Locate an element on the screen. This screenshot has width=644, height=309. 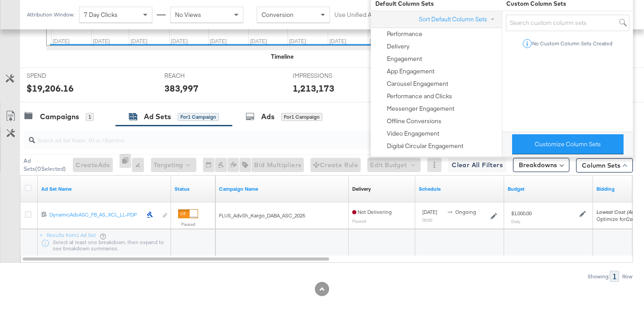
sub: 00:00 is located at coordinates (427, 220).